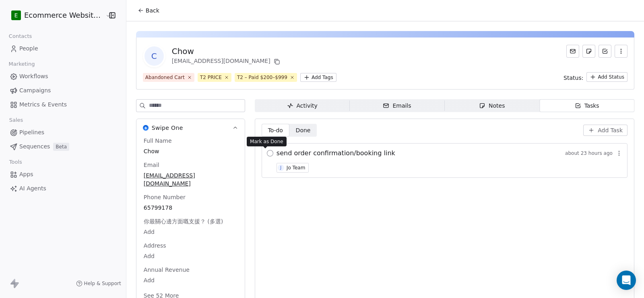 The height and width of the screenshot is (298, 644). I want to click on span: Full Name, so click(158, 141).